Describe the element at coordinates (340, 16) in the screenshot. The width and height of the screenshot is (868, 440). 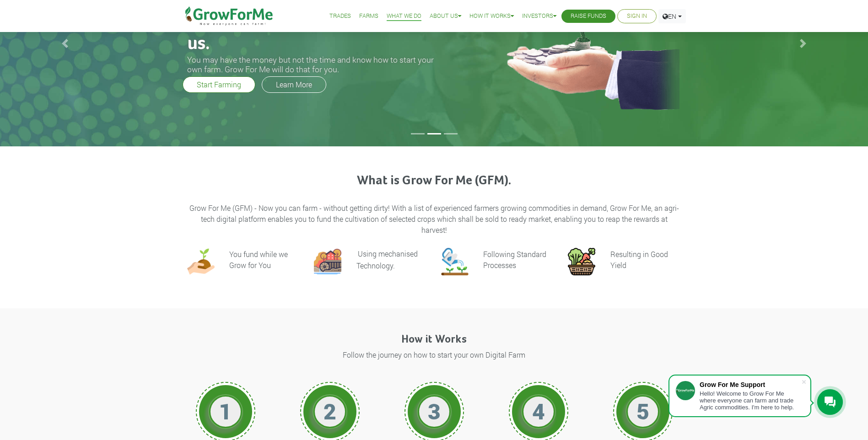
I see `a: Trades` at that location.